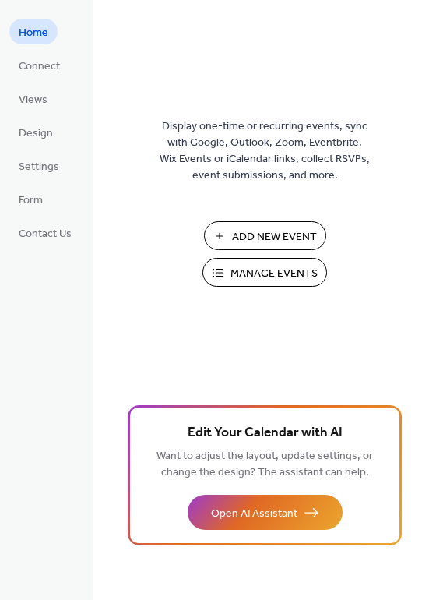  Describe the element at coordinates (254, 513) in the screenshot. I see `span: Open AI Assistant` at that location.